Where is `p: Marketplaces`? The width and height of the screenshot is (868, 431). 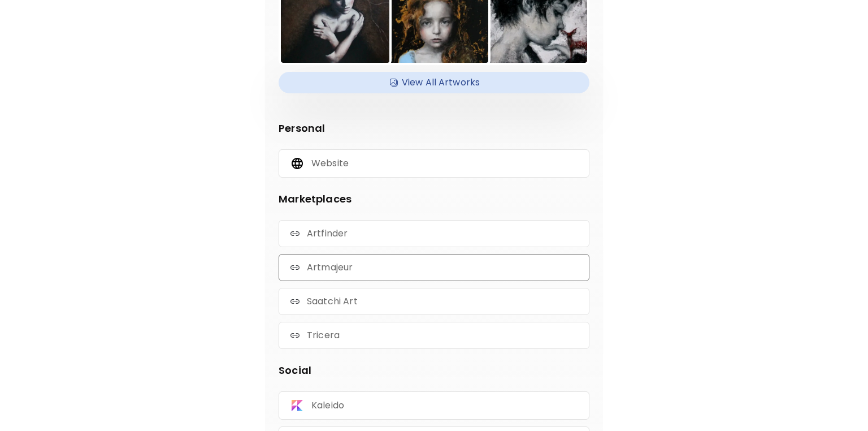
p: Marketplaces is located at coordinates (434, 198).